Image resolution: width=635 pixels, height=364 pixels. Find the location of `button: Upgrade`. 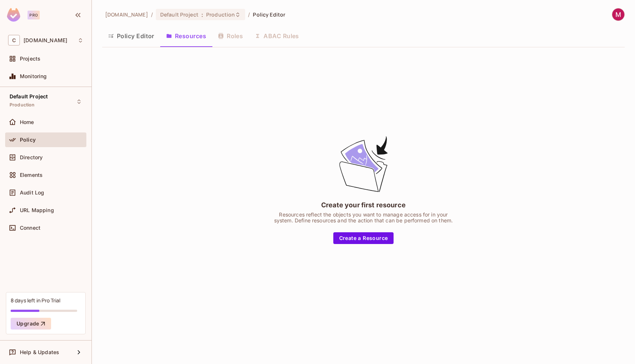

button: Upgrade is located at coordinates (31, 324).